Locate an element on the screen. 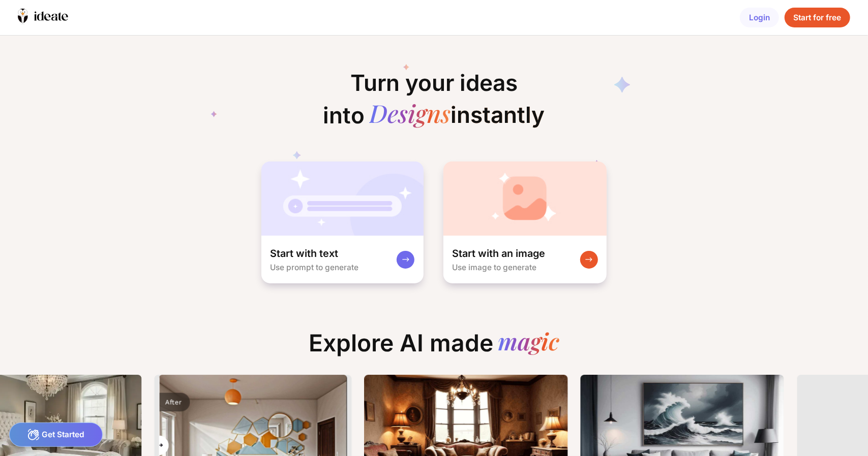  img: startWithImageCardBg.jpg is located at coordinates (525, 199).